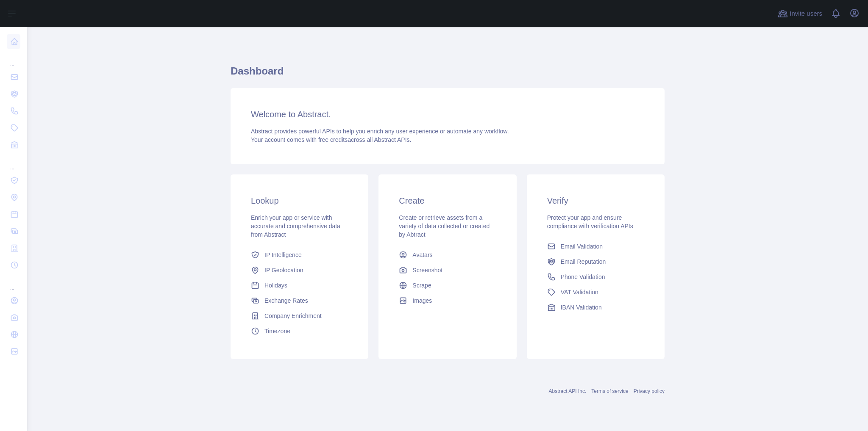 This screenshot has width=868, height=431. Describe the element at coordinates (447, 75) in the screenshot. I see `h1: Dashboard` at that location.